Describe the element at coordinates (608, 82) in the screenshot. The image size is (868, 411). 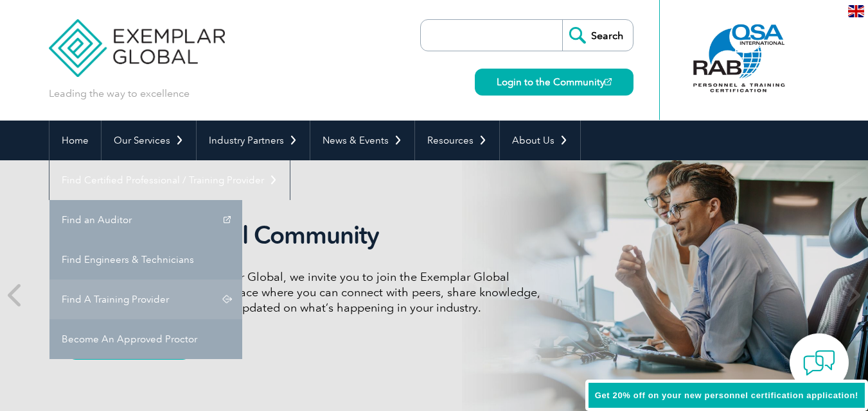
I see `img: open_square.png` at that location.